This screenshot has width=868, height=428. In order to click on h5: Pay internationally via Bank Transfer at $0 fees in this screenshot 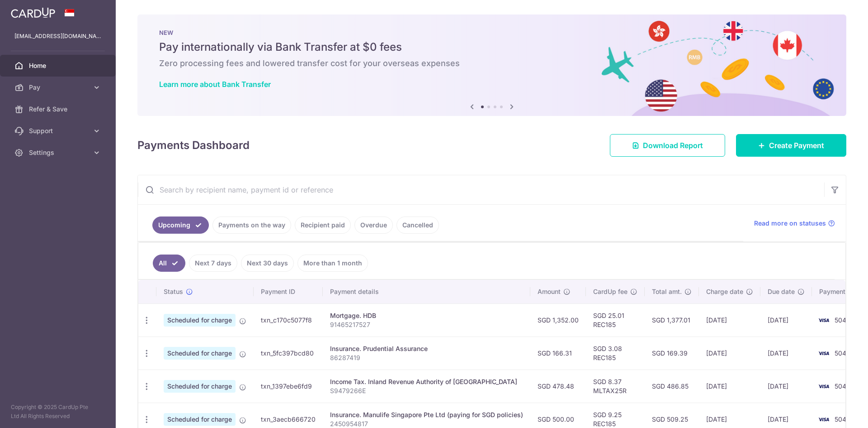, I will do `click(492, 47)`.